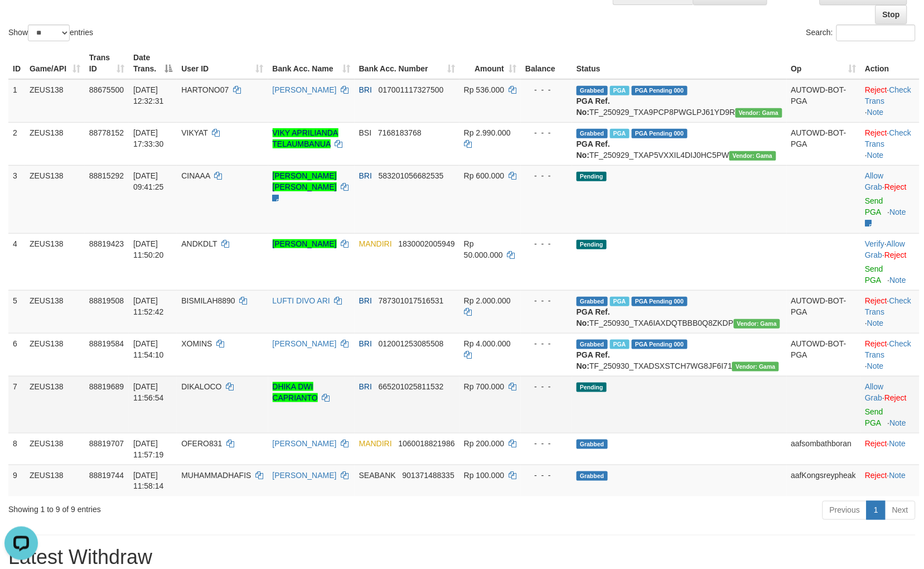  Describe the element at coordinates (199, 244) in the screenshot. I see `span: ANDKDLT` at that location.